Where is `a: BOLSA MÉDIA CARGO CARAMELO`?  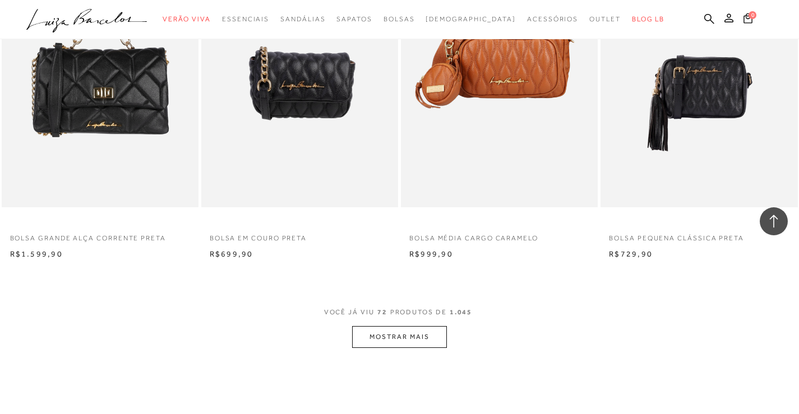 a: BOLSA MÉDIA CARGO CARAMELO is located at coordinates (499, 235).